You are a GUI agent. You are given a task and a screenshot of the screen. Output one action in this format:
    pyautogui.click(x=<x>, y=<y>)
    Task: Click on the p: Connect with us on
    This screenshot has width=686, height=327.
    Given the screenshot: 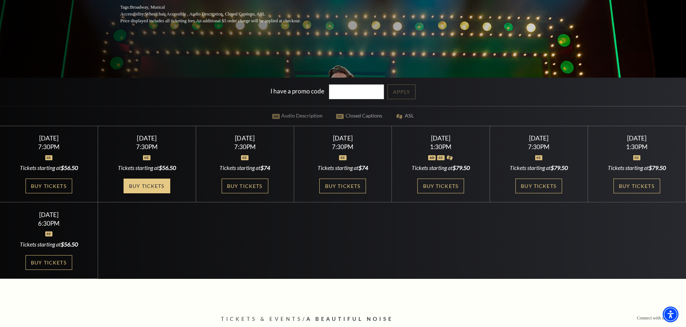 What is the action you would take?
    pyautogui.click(x=654, y=318)
    